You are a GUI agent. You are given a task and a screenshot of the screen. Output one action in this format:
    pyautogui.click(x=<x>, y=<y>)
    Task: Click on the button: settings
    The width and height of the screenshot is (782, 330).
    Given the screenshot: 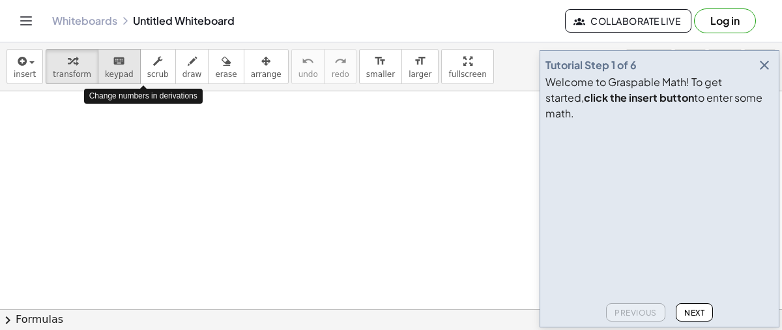 What is the action you would take?
    pyautogui.click(x=649, y=66)
    